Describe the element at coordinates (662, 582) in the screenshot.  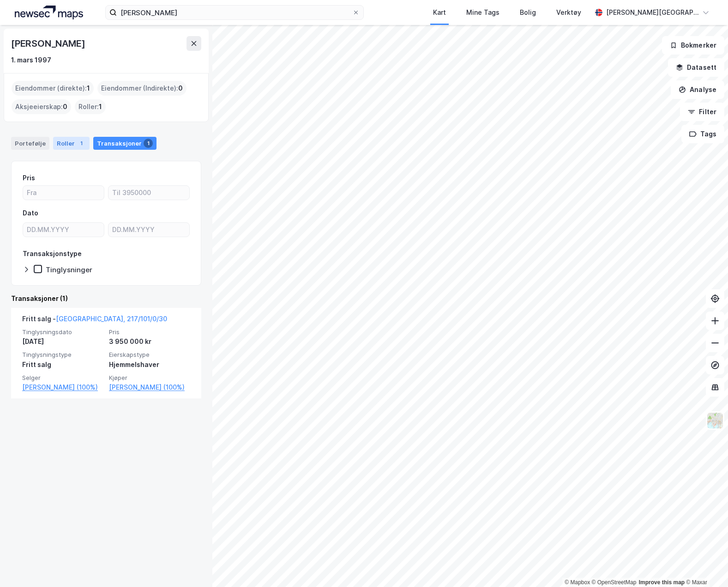
I see `a: Improve this map` at that location.